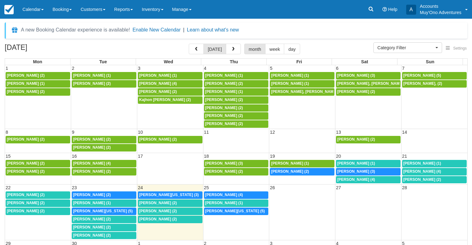  I want to click on span: 16, so click(74, 156).